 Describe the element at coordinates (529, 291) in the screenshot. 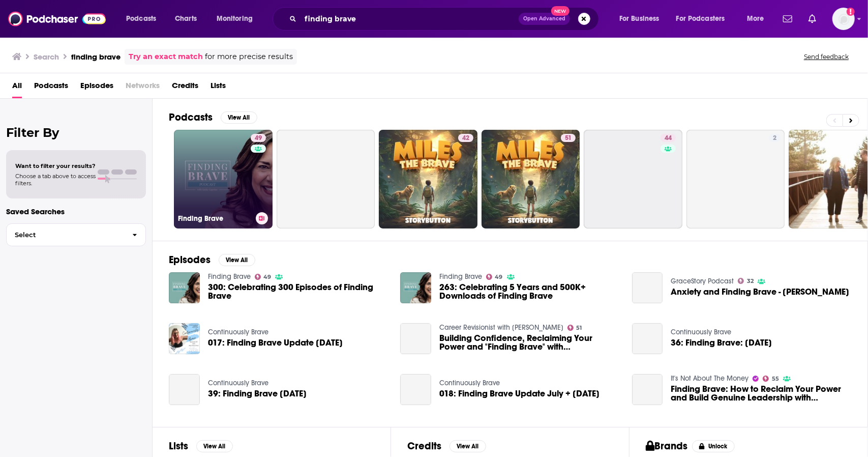

I see `span: 263: Celebrating 5 Years and 500K+ Downloads of Finding Brave` at that location.